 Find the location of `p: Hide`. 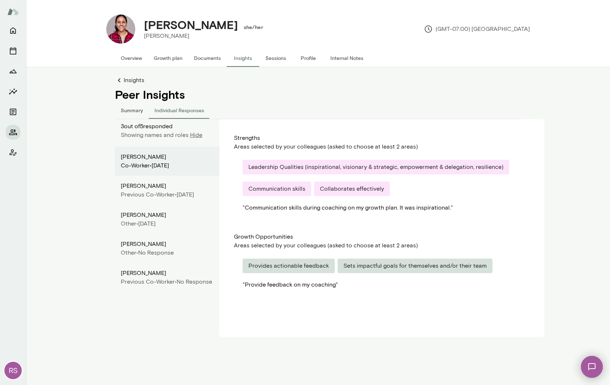

p: Hide is located at coordinates (196, 135).